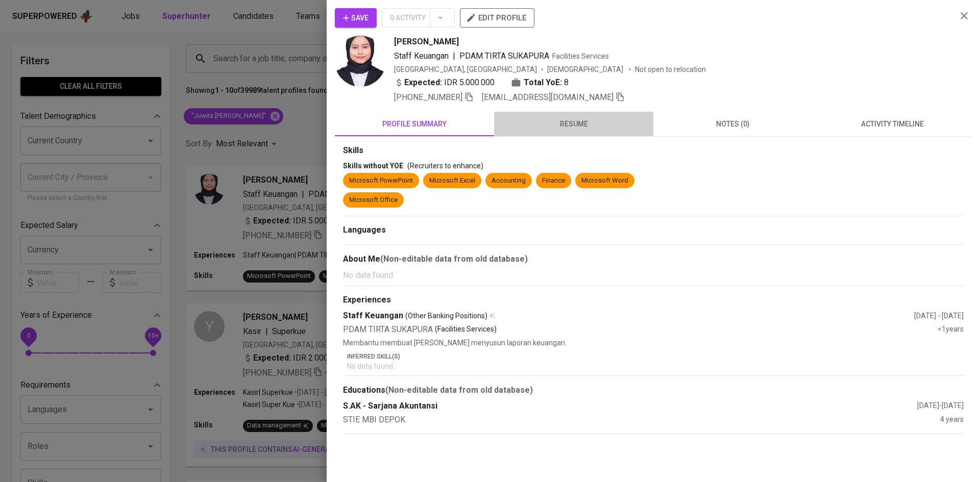 This screenshot has width=980, height=482. Describe the element at coordinates (654, 391) in the screenshot. I see `div: Educations` at that location.